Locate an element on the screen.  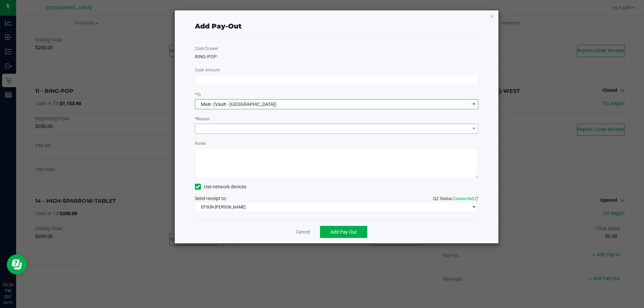
span: Cash Amount is located at coordinates (207, 70).